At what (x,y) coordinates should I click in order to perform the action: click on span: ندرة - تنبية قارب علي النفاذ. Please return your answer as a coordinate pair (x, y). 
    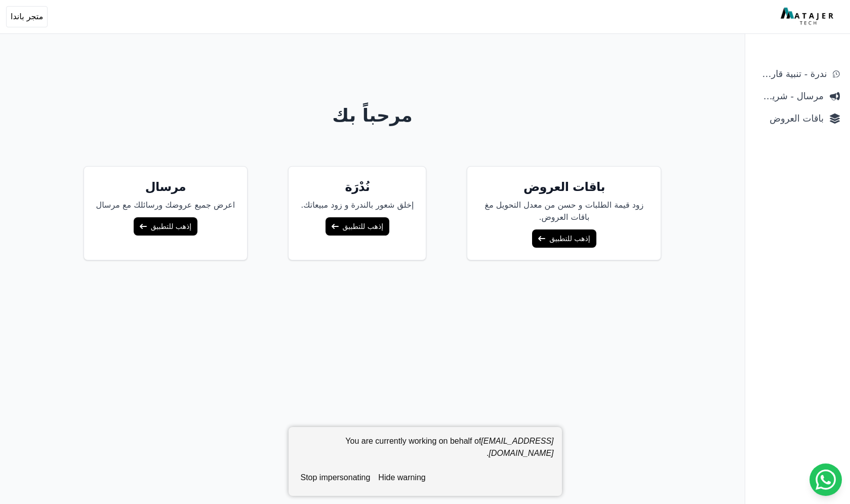
    Looking at the image, I should click on (791, 74).